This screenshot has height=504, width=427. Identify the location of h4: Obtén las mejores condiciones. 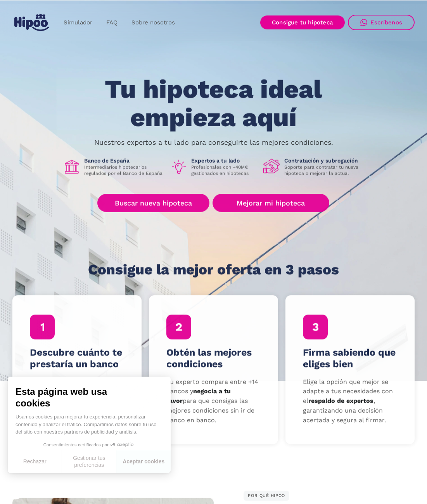
(213, 359).